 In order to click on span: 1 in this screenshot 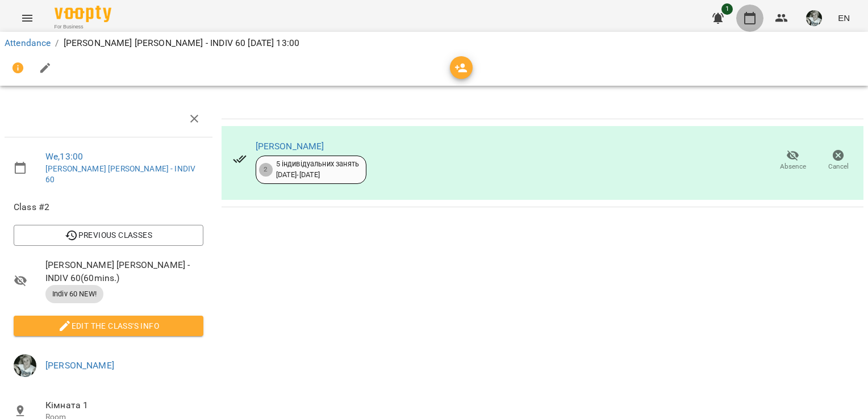, I will do `click(727, 9)`.